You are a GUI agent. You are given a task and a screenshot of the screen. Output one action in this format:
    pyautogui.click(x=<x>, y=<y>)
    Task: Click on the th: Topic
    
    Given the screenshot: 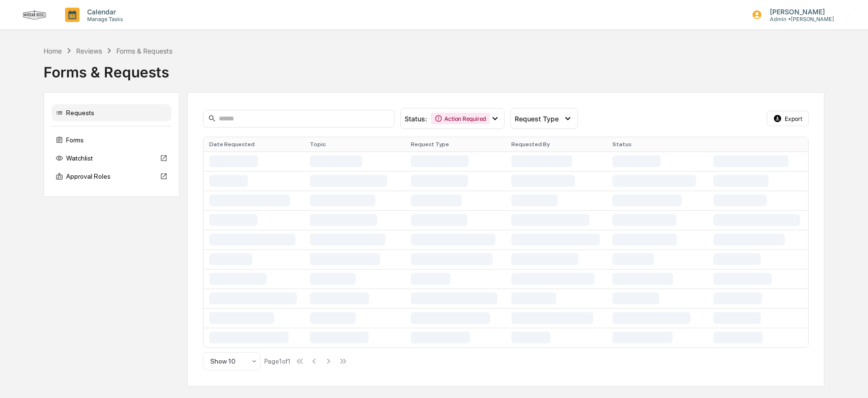 What is the action you would take?
    pyautogui.click(x=354, y=144)
    